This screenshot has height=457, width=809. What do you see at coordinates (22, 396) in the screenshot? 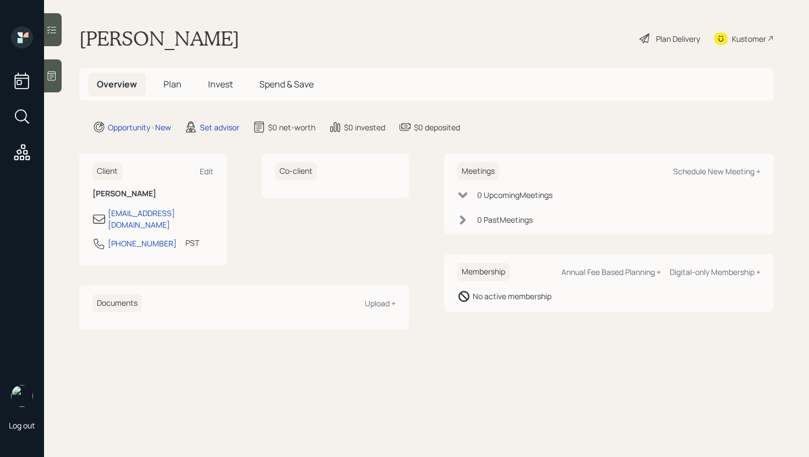
I see `img: retirable_logo.png` at bounding box center [22, 396].